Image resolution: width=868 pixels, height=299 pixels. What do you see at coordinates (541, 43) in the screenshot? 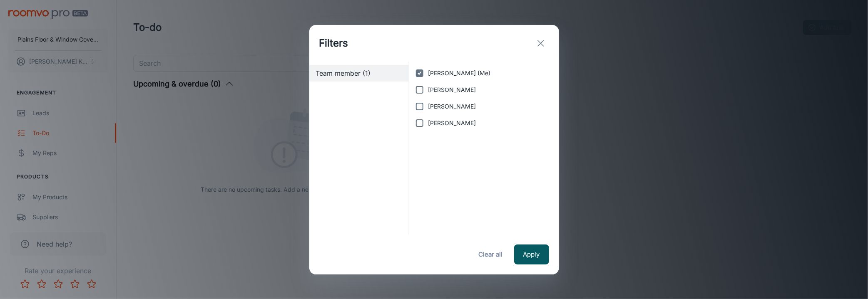
I see `button: exit` at bounding box center [541, 43].